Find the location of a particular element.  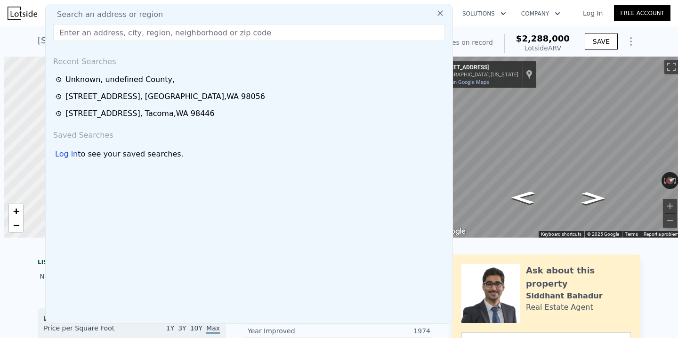

a: Log In is located at coordinates (593, 13).